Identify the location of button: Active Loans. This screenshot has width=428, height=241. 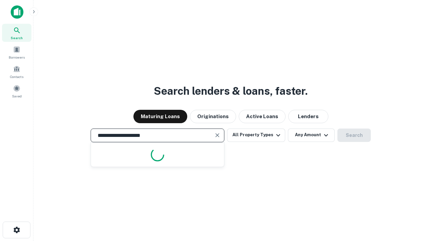
(262, 116).